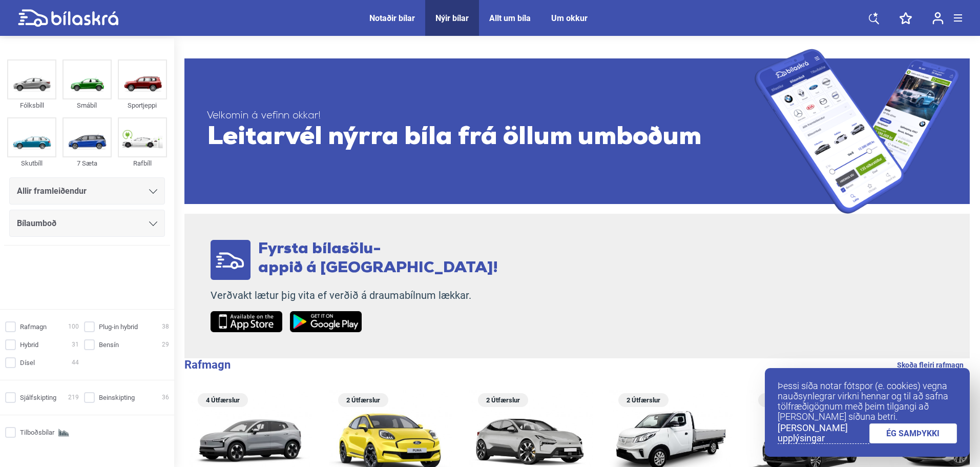 The image size is (980, 467). What do you see at coordinates (452, 18) in the screenshot?
I see `a: Nýir bílar` at bounding box center [452, 18].